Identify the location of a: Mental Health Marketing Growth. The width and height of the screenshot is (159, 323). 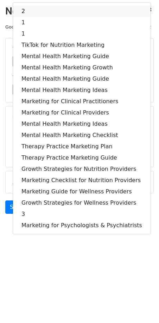
(82, 68).